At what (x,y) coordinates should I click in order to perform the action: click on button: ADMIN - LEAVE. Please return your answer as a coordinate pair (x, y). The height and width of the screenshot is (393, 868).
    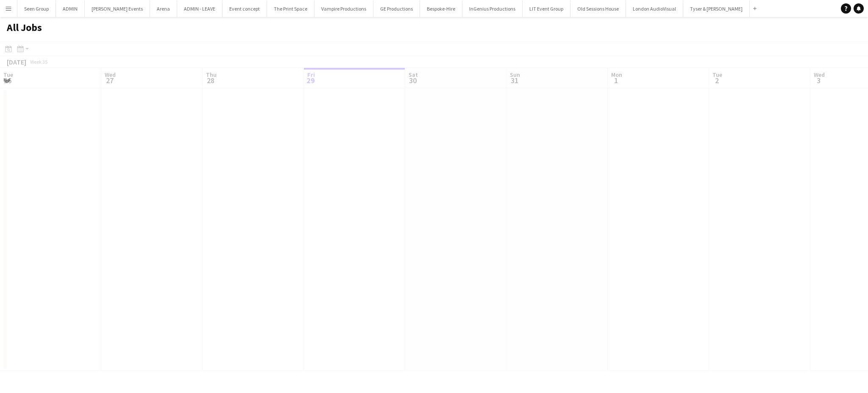
    Looking at the image, I should click on (199, 9).